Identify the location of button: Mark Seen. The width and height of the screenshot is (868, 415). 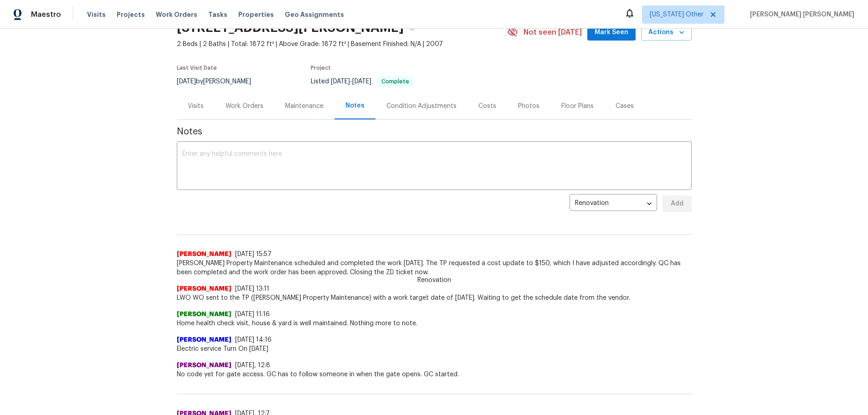
(611, 32).